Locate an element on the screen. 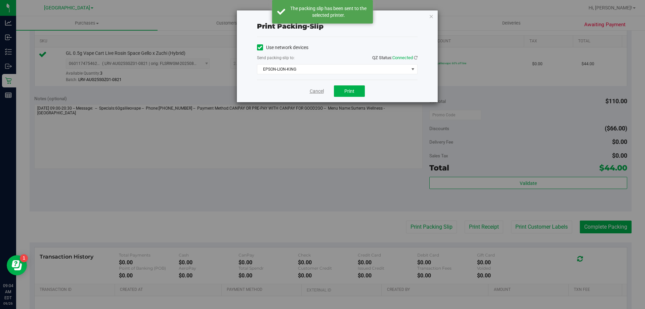  div: The packing slip has been sent to the selected printer. is located at coordinates (328, 12).